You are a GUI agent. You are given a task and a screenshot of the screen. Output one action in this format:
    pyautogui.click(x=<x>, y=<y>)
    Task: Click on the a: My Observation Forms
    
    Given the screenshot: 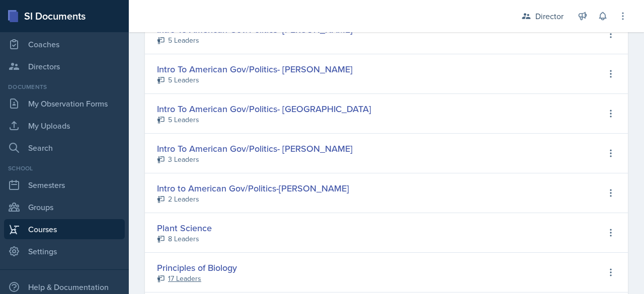 What is the action you would take?
    pyautogui.click(x=64, y=104)
    